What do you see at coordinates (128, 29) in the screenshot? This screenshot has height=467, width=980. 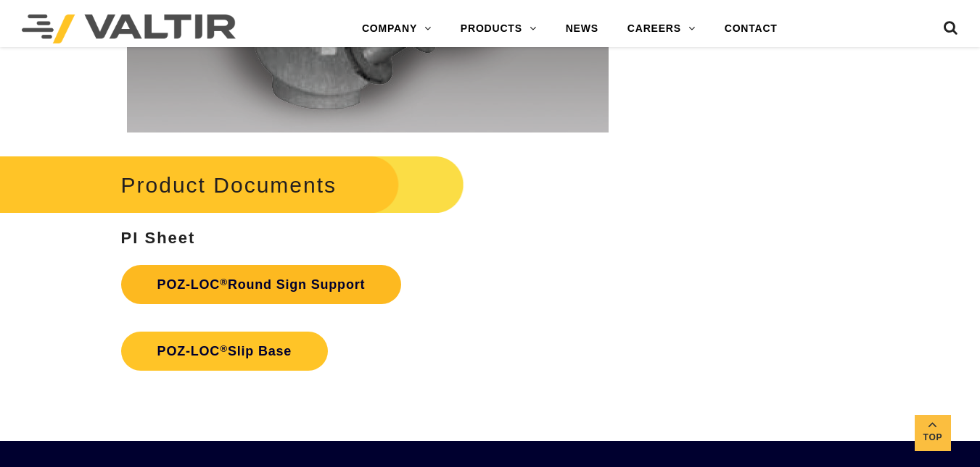 I see `img: Valtir` at bounding box center [128, 29].